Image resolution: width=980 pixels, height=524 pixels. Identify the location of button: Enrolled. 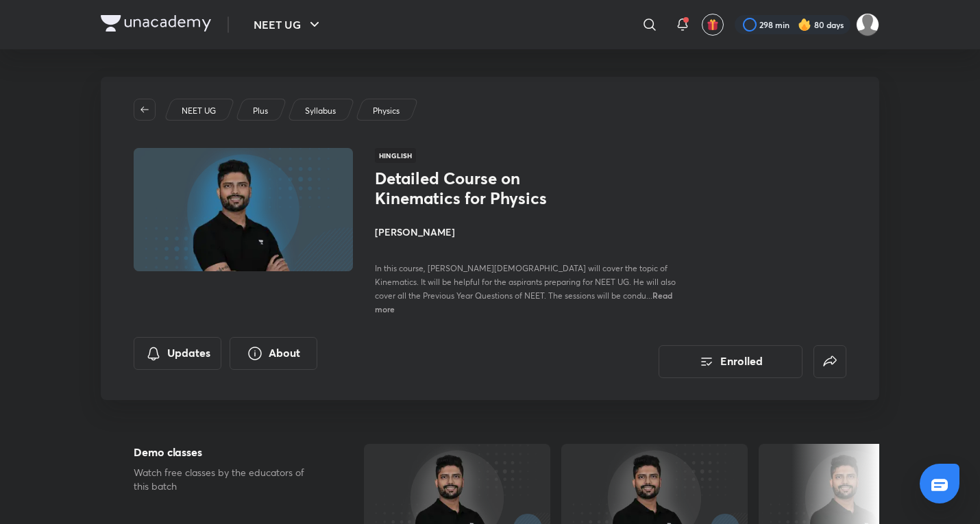
(730, 362).